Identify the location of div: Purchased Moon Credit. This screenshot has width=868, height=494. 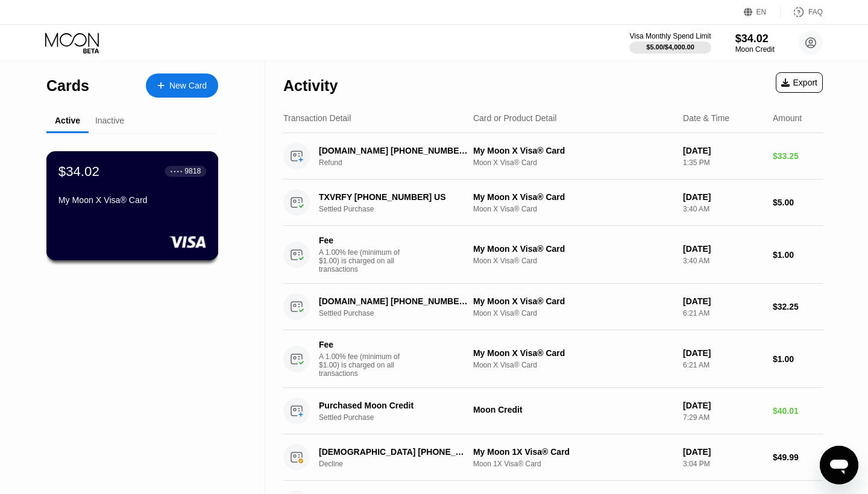
(394, 406).